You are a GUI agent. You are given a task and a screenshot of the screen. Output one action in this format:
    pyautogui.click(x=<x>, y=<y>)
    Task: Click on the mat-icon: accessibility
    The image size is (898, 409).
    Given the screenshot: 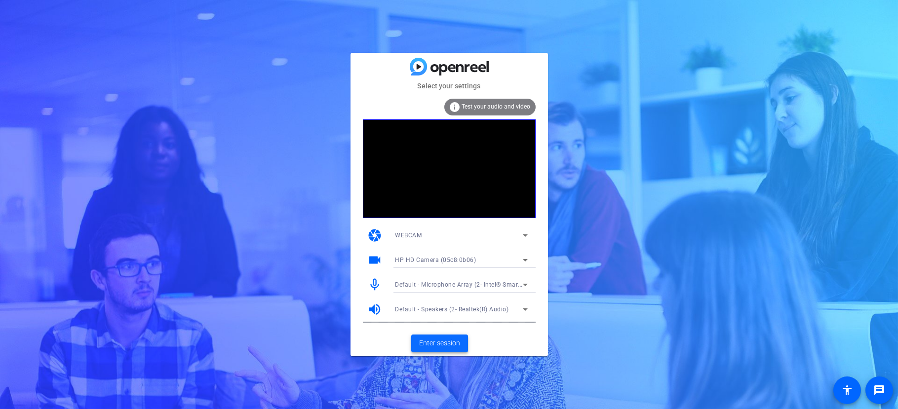 What is the action you would take?
    pyautogui.click(x=847, y=390)
    